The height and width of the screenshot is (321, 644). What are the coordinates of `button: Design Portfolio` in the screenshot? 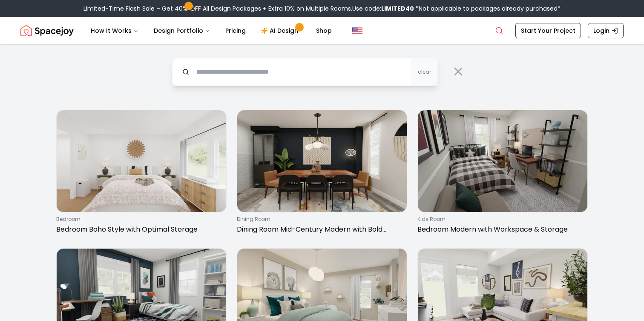 It's located at (182, 31).